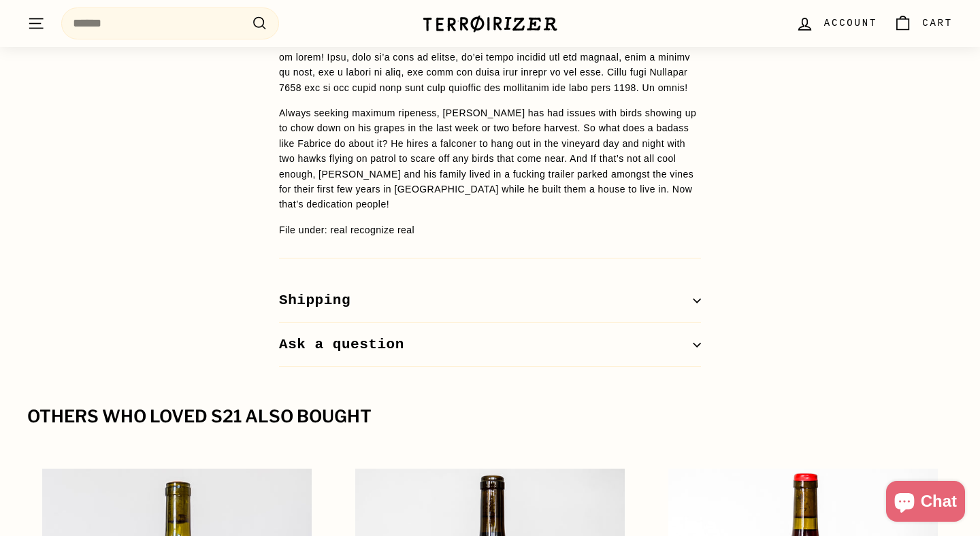  I want to click on button: Shipping, so click(490, 301).